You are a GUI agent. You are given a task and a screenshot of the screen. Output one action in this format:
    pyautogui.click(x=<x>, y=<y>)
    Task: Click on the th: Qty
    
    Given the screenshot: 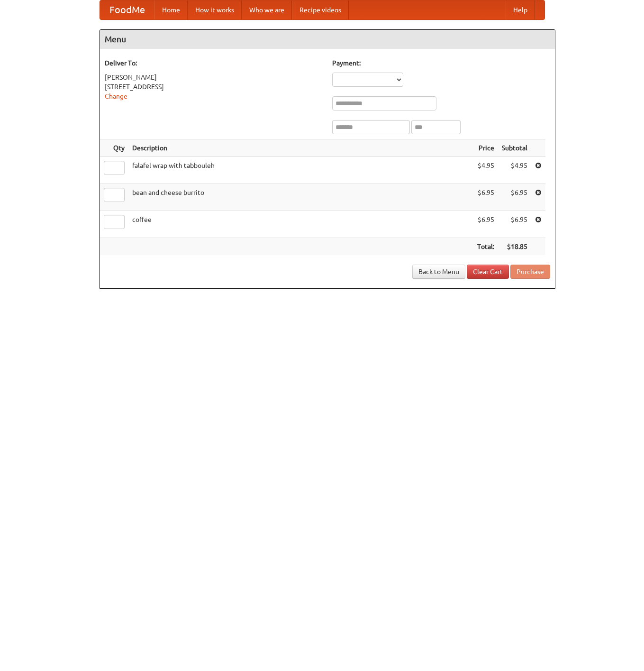 What is the action you would take?
    pyautogui.click(x=114, y=148)
    